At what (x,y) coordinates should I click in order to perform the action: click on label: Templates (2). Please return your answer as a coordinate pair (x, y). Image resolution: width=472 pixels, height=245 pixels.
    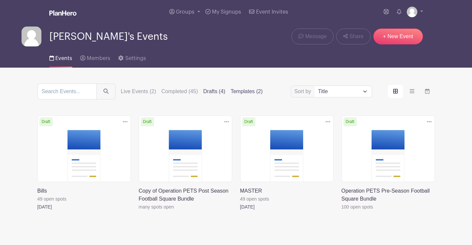
    Looking at the image, I should click on (246, 91).